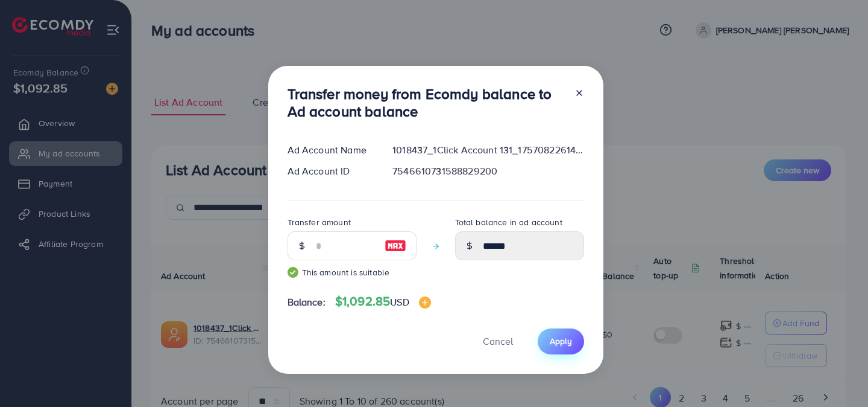  What do you see at coordinates (509, 222) in the screenshot?
I see `label: Total balance in ad account` at bounding box center [509, 222].